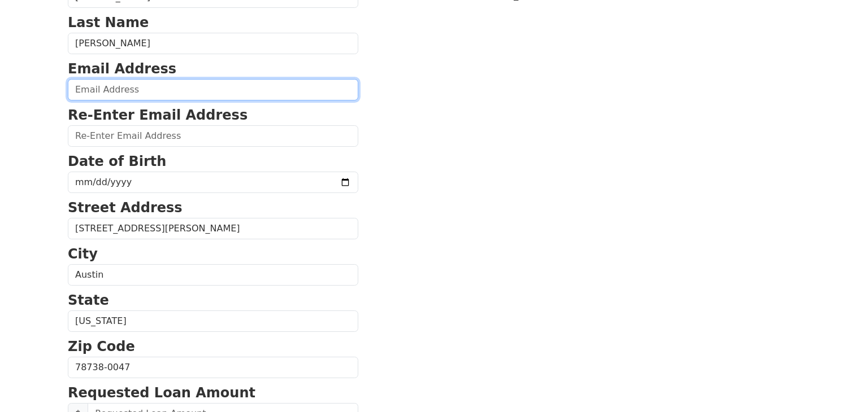 This screenshot has height=412, width=868. I want to click on input: Last Name, so click(213, 44).